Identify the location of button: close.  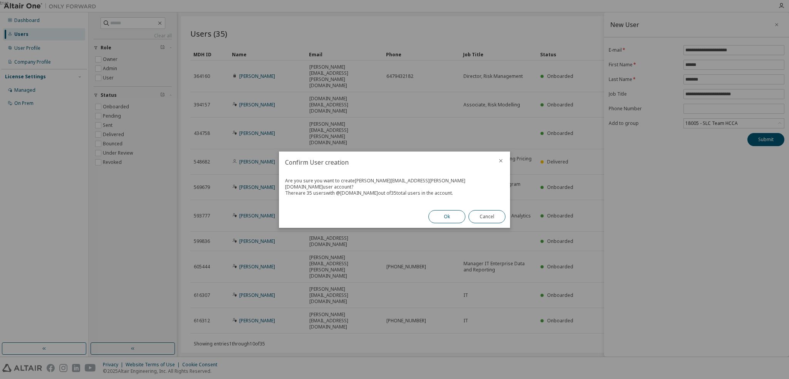
(501, 161).